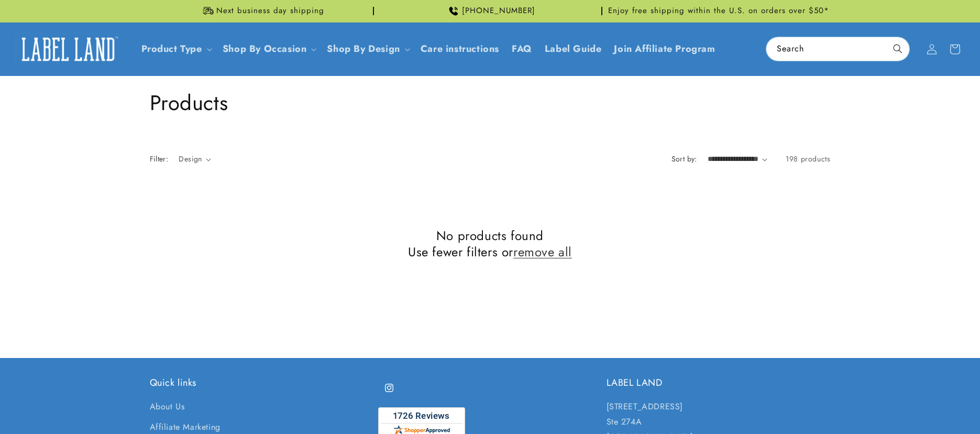 The width and height of the screenshot is (980, 434). What do you see at coordinates (719, 11) in the screenshot?
I see `span: Enjoy free shipping within the U.S. on orders over $50*` at bounding box center [719, 11].